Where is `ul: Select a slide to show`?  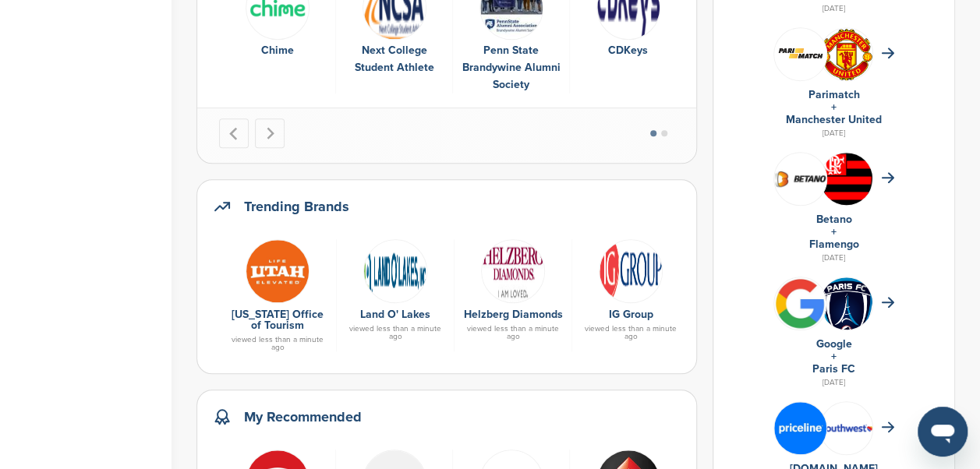 ul: Select a slide to show is located at coordinates (659, 133).